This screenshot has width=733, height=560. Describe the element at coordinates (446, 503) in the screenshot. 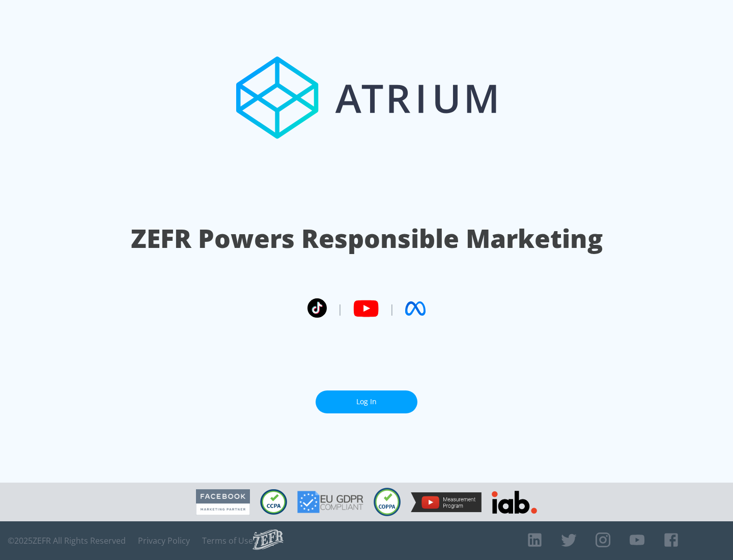

I see `img: YouTube Measurement Program` at that location.